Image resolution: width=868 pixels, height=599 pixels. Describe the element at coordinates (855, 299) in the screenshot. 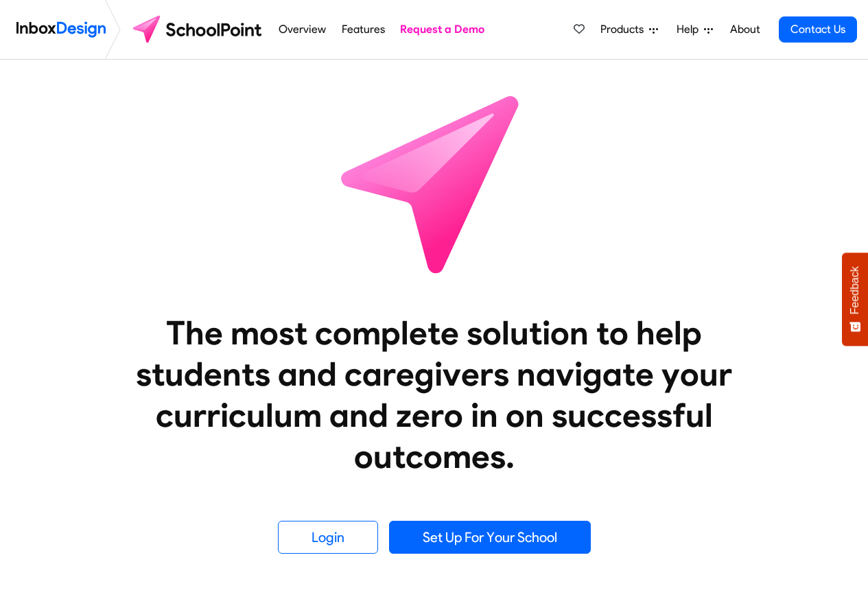

I see `button: Feedback - Show survey` at that location.